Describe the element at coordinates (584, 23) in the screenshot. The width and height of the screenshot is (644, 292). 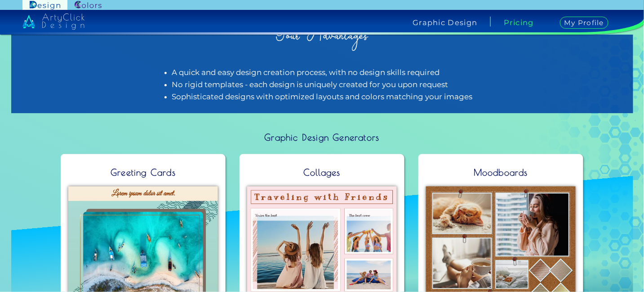
I see `h4: My Profile` at that location.